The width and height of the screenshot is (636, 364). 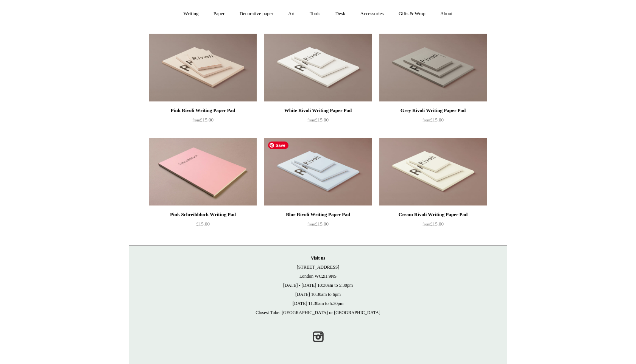 What do you see at coordinates (433, 110) in the screenshot?
I see `div: Grey Rivoli Writing Paper Pad` at bounding box center [433, 110].